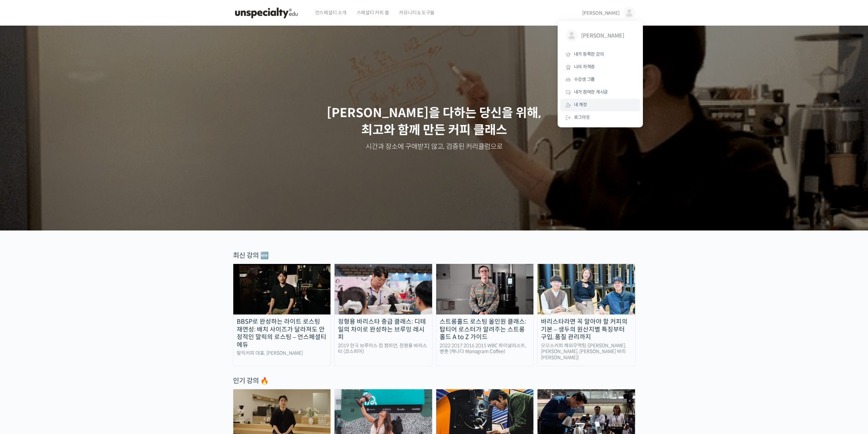  I want to click on span: 나의 자격증, so click(585, 67).